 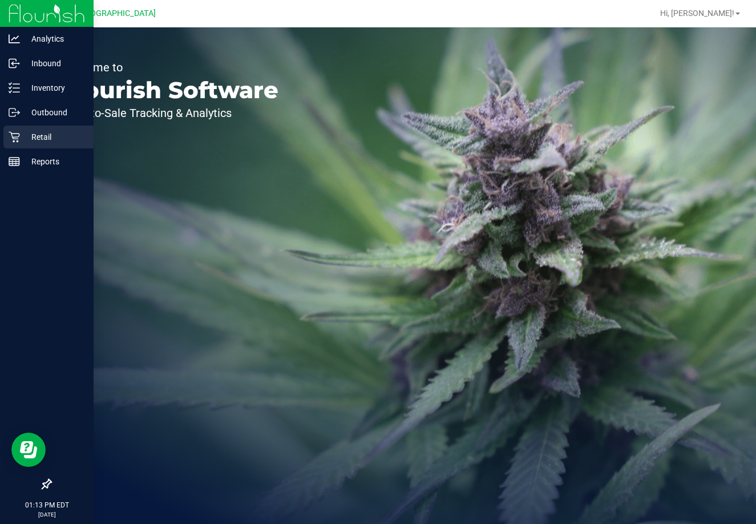 I want to click on p: Analytics, so click(x=54, y=39).